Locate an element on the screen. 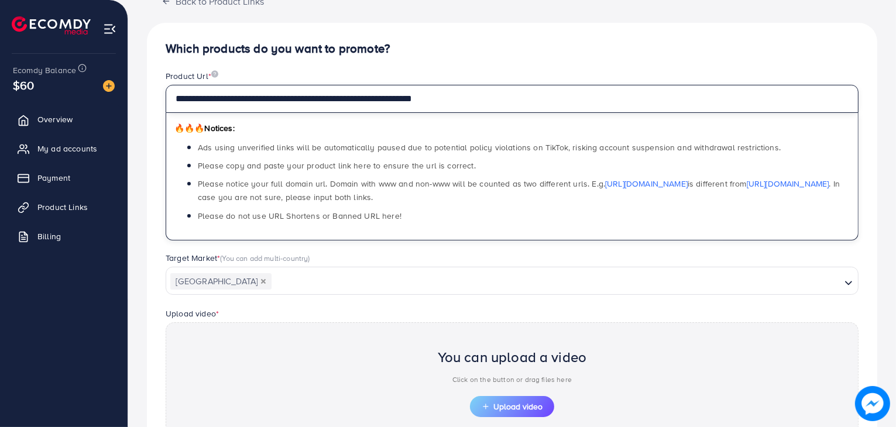  a: My ad accounts is located at coordinates (64, 149).